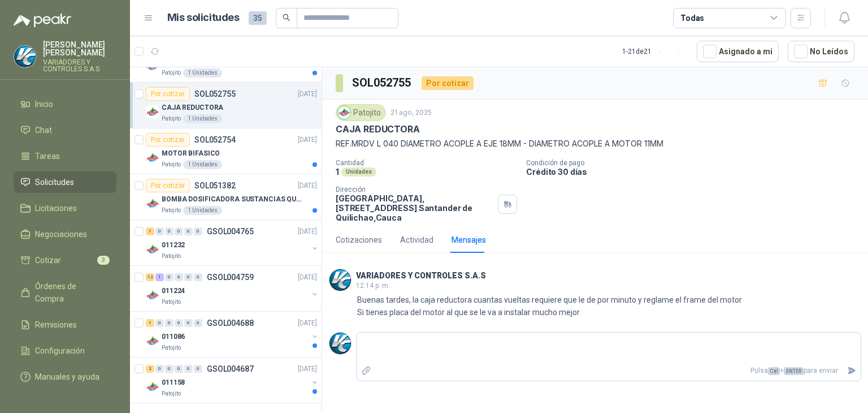  Describe the element at coordinates (821, 52) in the screenshot. I see `button: No Leídos` at that location.